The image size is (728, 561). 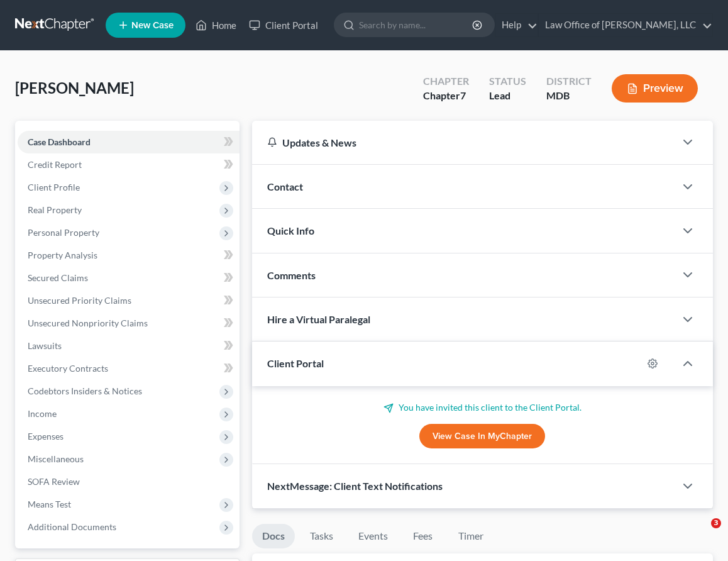 I want to click on a: Client Portal, so click(x=283, y=25).